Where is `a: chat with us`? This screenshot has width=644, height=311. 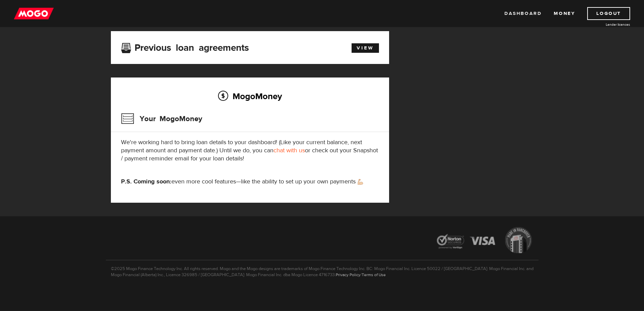 a: chat with us is located at coordinates (289, 150).